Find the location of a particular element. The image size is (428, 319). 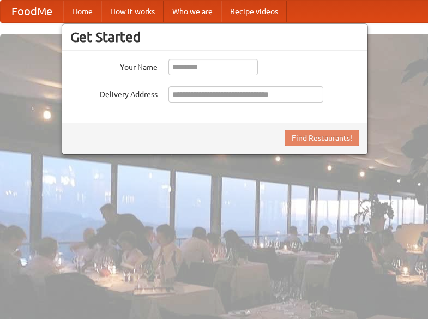

a: Home is located at coordinates (82, 11).